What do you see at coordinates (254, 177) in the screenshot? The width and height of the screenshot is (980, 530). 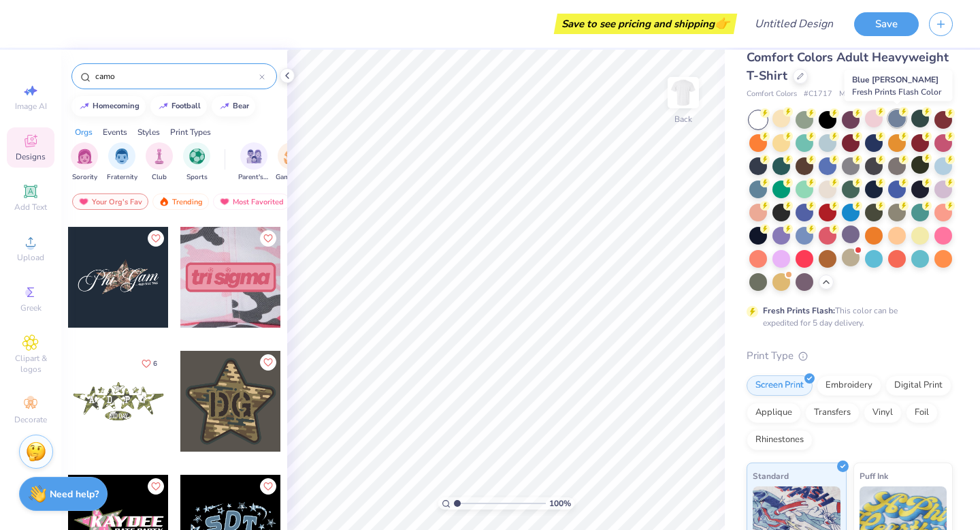 I see `span: Parent's Weekend` at bounding box center [254, 177].